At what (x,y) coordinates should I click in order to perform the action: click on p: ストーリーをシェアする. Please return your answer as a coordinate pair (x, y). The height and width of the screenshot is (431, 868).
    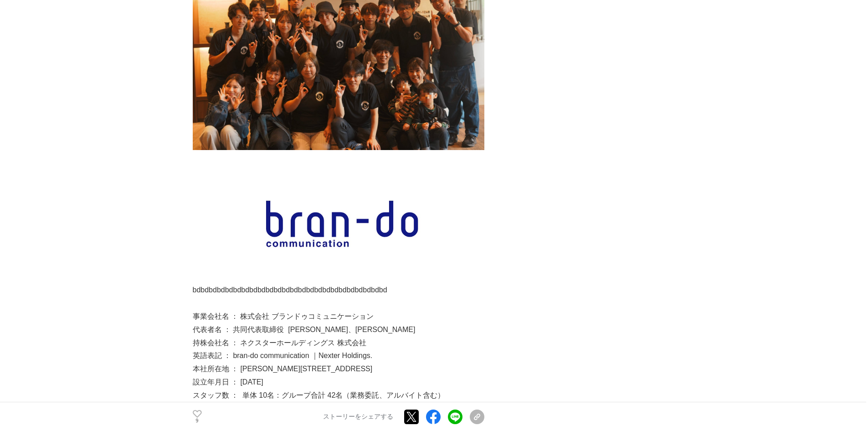
    Looking at the image, I should click on (358, 417).